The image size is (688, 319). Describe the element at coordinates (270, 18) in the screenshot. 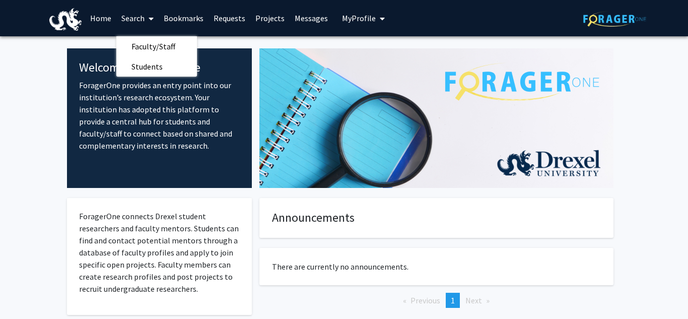

I see `a: Projects` at that location.